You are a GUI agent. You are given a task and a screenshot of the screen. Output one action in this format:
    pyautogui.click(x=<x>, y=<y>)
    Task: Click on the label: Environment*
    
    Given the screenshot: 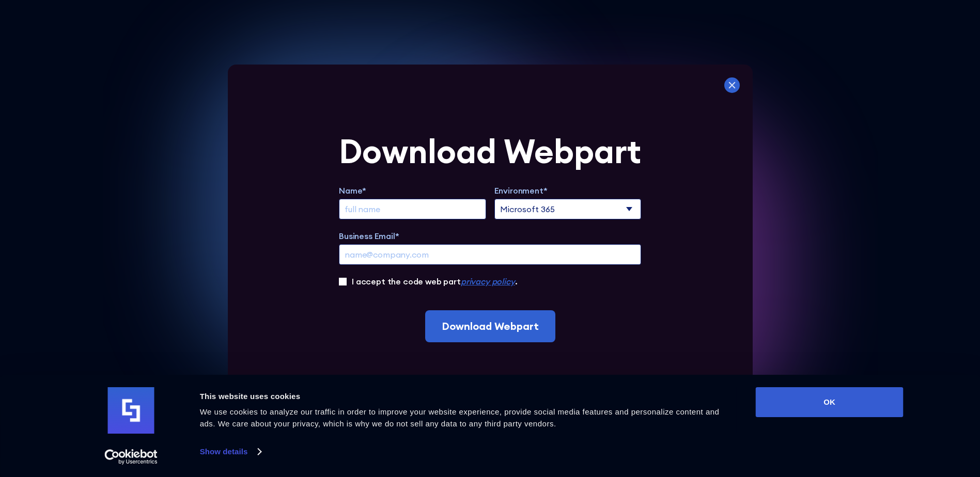 What is the action you would take?
    pyautogui.click(x=568, y=191)
    